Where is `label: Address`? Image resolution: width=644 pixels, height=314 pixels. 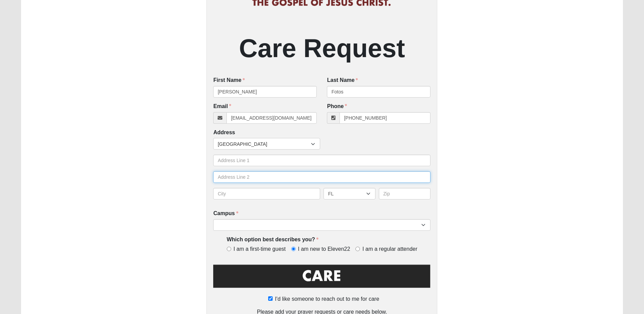
label: Address is located at coordinates (224, 132).